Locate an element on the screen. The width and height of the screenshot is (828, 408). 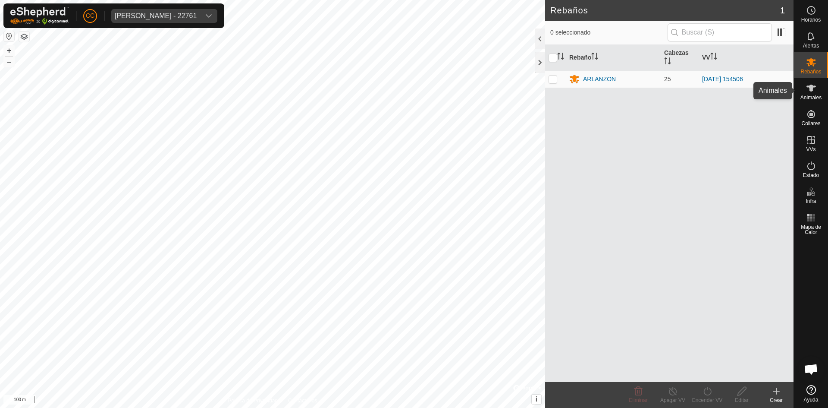
span: VVs is located at coordinates (811, 149).